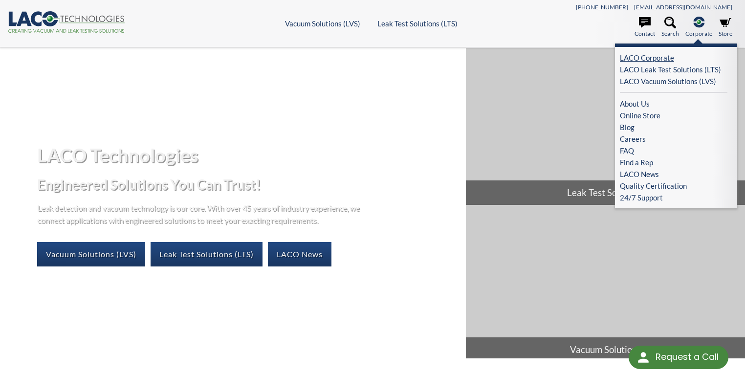  What do you see at coordinates (247, 155) in the screenshot?
I see `h1: LACO Technologies` at bounding box center [247, 155].